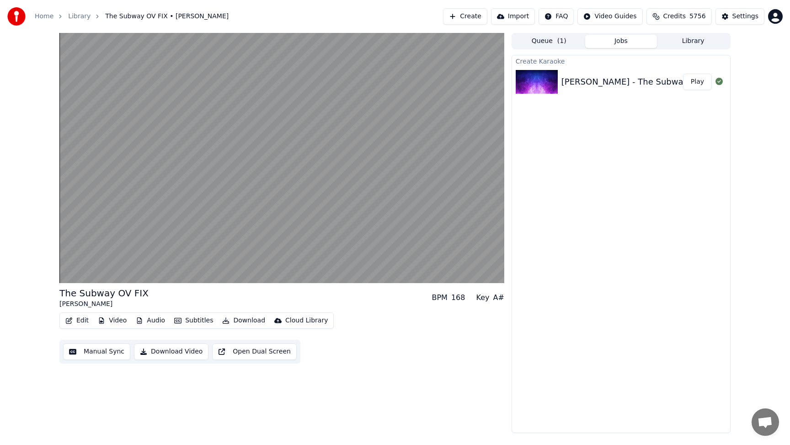 Image resolution: width=790 pixels, height=445 pixels. I want to click on img: youka, so click(16, 16).